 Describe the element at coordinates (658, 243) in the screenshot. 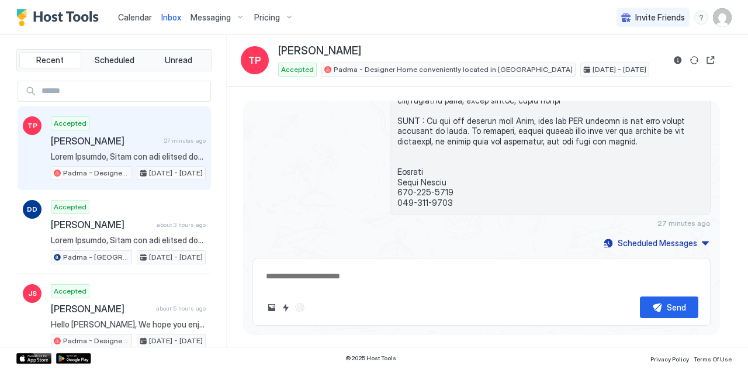

I see `div: Scheduled Messages` at that location.